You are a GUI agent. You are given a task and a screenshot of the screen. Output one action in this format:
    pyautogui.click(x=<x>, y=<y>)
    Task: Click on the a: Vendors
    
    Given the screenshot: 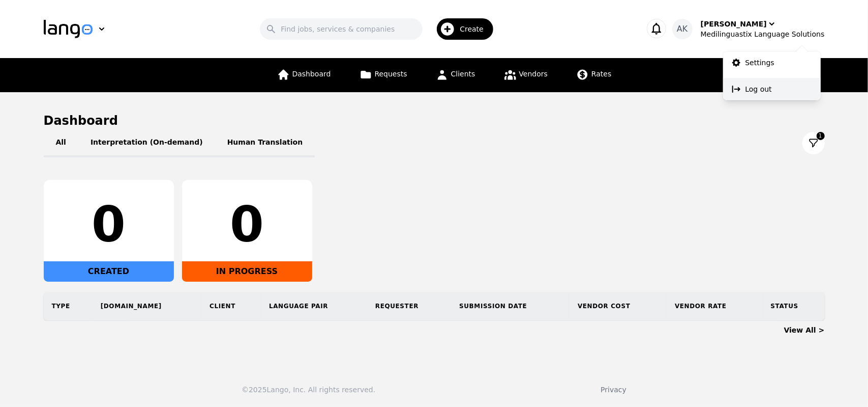 What is the action you would take?
    pyautogui.click(x=526, y=75)
    